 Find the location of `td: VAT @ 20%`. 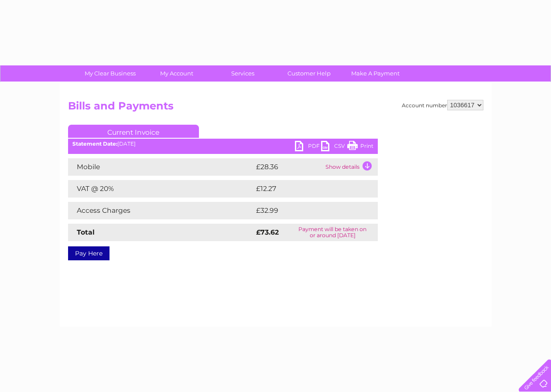

td: VAT @ 20% is located at coordinates (161, 189).